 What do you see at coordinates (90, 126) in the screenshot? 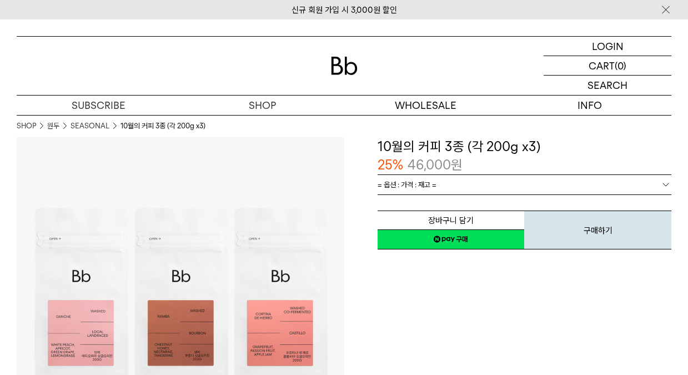
I see `a: SEASONAL` at bounding box center [90, 126].